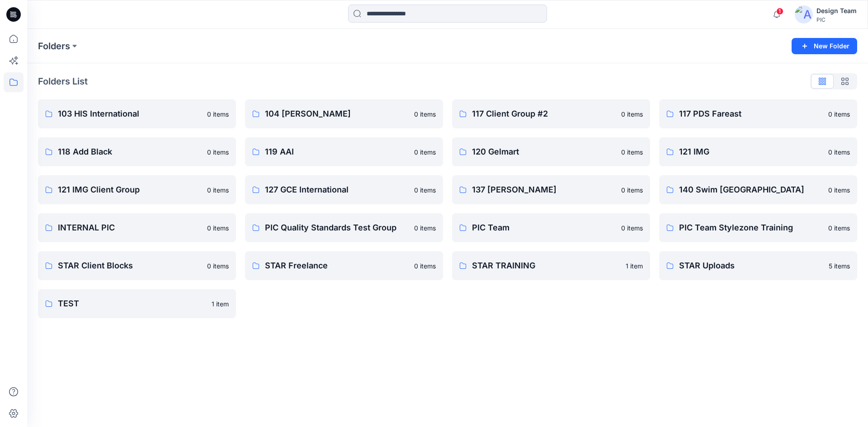 This screenshot has height=427, width=868. Describe the element at coordinates (780, 11) in the screenshot. I see `span: 1` at that location.